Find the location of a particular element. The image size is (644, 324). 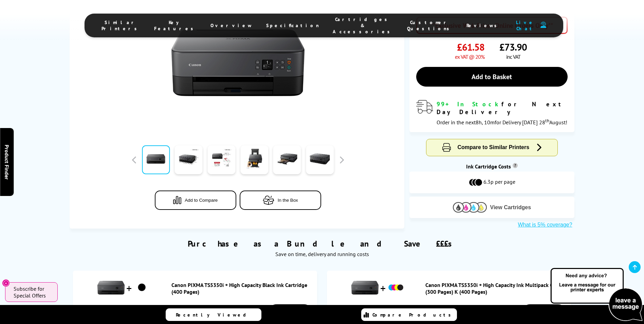

span: £85.56 is located at coordinates (186, 309).